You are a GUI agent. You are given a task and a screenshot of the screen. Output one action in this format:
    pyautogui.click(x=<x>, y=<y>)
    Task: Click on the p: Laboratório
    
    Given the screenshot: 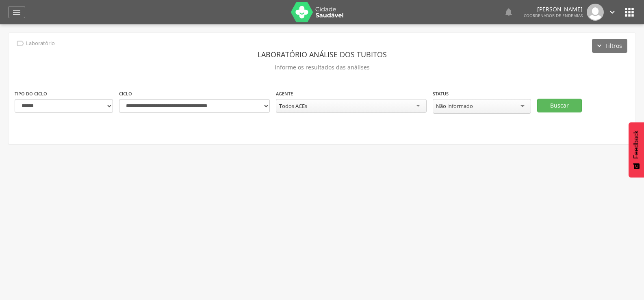 What is the action you would take?
    pyautogui.click(x=40, y=43)
    